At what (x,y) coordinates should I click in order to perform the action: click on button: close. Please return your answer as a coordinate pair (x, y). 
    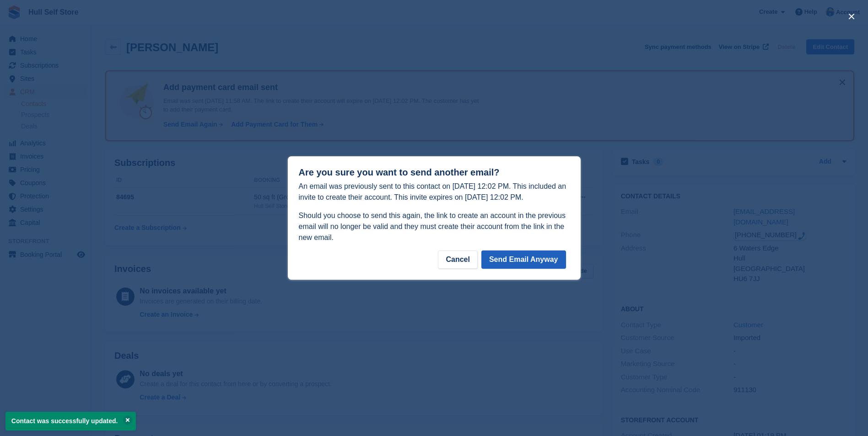
    Looking at the image, I should click on (852, 16).